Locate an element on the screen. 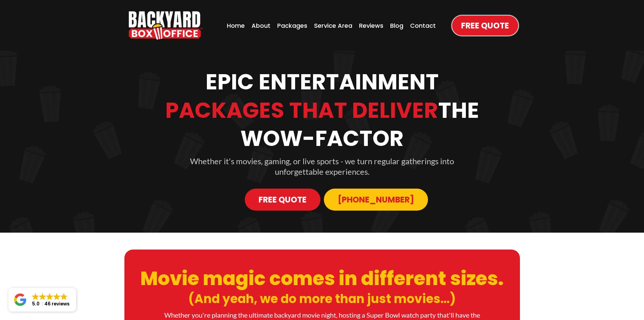 The image size is (644, 320). div: Reviews is located at coordinates (371, 25).